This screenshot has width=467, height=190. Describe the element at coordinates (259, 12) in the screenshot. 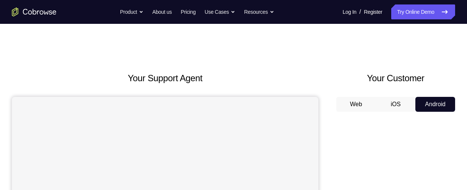

I see `button: Resources` at that location.